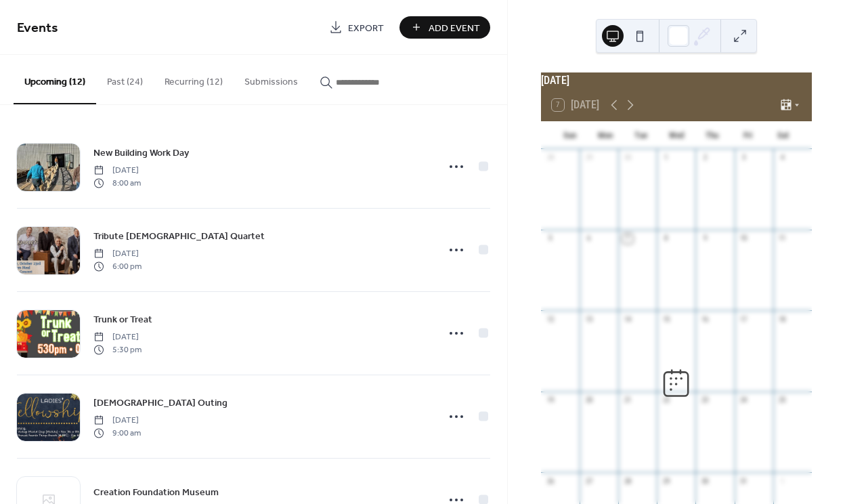 Image resolution: width=845 pixels, height=504 pixels. Describe the element at coordinates (271, 79) in the screenshot. I see `button: Submissions` at that location.